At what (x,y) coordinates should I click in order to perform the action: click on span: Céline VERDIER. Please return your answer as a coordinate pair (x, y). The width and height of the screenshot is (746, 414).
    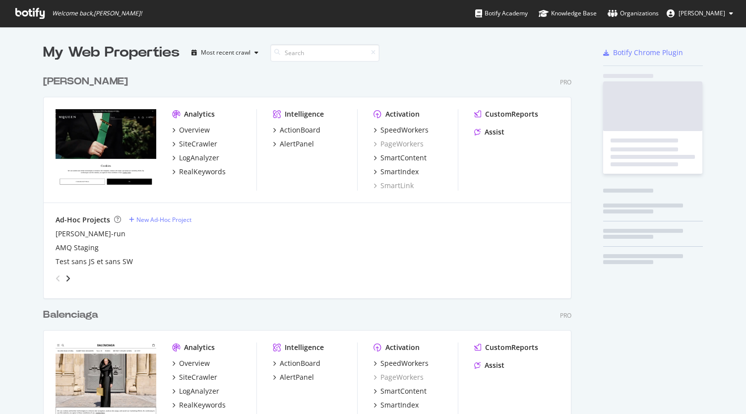
    Looking at the image, I should click on (702, 13).